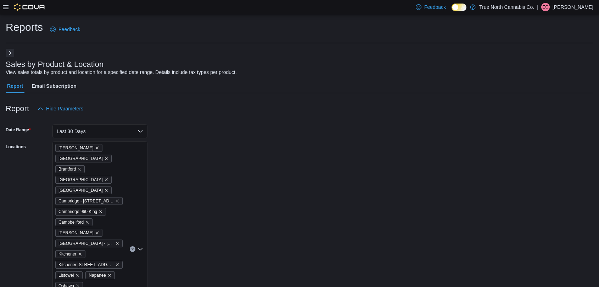 The width and height of the screenshot is (599, 287). Describe the element at coordinates (79, 233) in the screenshot. I see `span: Goderich` at that location.